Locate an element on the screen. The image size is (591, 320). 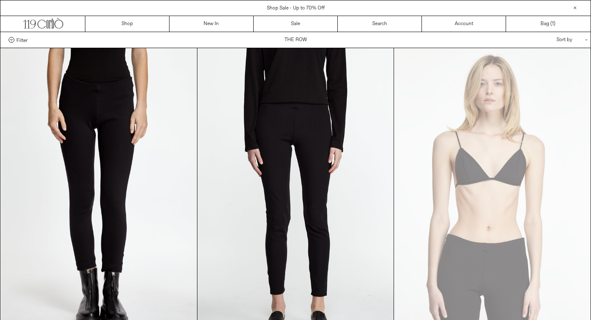
span: 1 is located at coordinates (553, 24).